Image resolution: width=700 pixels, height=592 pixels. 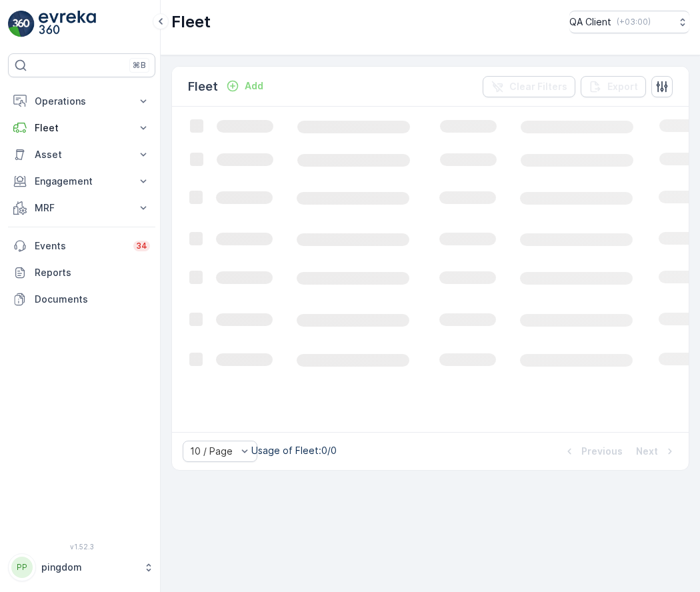 I want to click on p: 34, so click(x=141, y=246).